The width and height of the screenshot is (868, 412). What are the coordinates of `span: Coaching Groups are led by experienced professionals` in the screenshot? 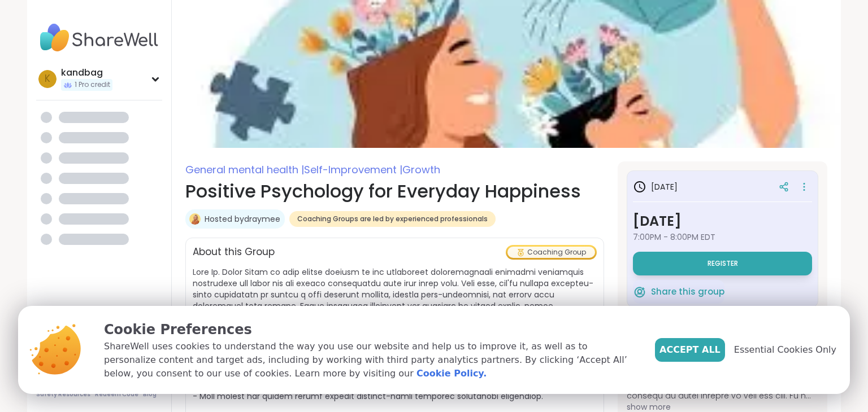 It's located at (392, 219).